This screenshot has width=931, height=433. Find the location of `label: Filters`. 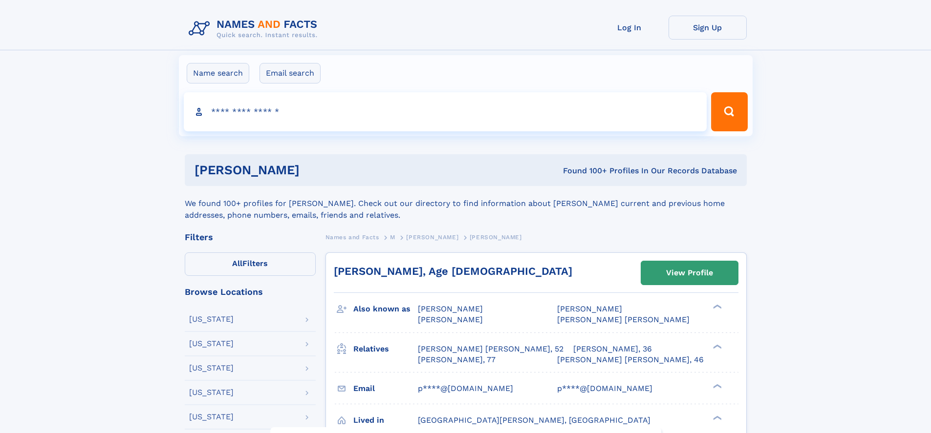

label: Filters is located at coordinates (250, 264).